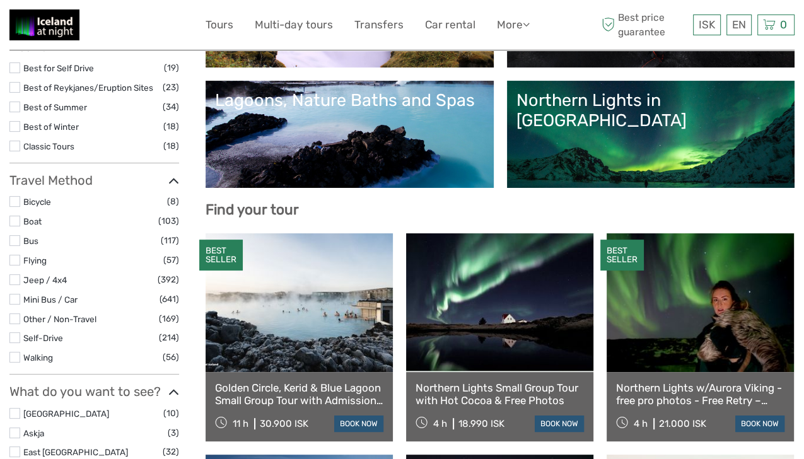 Image resolution: width=804 pixels, height=459 pixels. What do you see at coordinates (294, 25) in the screenshot?
I see `a: Multi-day tours` at bounding box center [294, 25].